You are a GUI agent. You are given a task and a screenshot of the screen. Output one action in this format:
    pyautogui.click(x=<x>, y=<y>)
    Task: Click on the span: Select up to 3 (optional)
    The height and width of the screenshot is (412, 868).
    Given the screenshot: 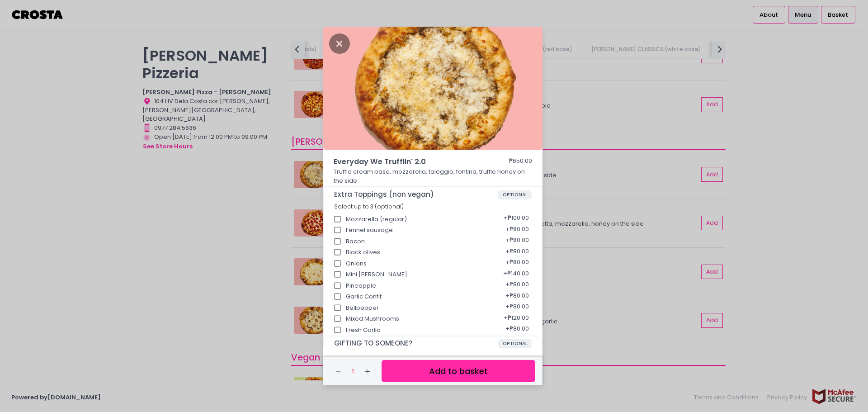 What is the action you would take?
    pyautogui.click(x=369, y=206)
    